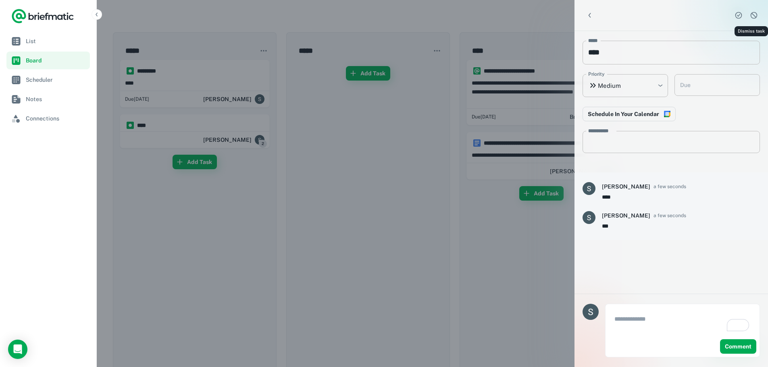 The width and height of the screenshot is (768, 367). What do you see at coordinates (738, 347) in the screenshot?
I see `button: Comment` at bounding box center [738, 347].